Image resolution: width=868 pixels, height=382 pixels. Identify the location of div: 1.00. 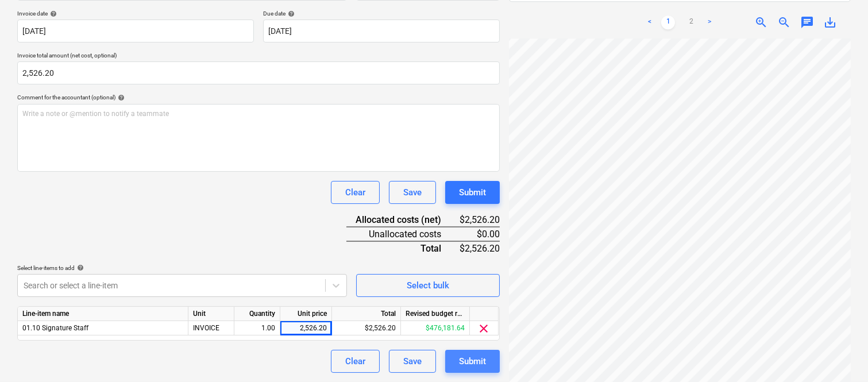
(257, 328).